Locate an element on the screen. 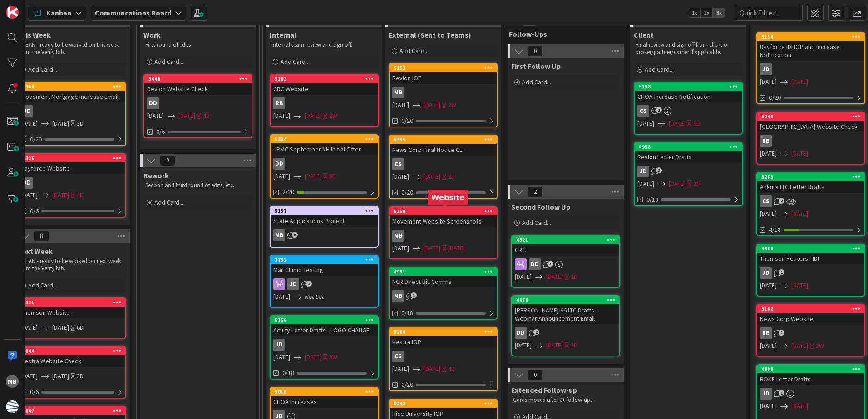  div: News Corp Final Notice CL is located at coordinates (443, 150).